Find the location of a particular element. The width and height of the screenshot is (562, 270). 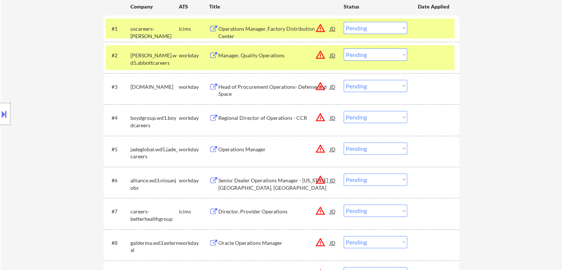

div: Director, Provider Operations is located at coordinates (274, 211).